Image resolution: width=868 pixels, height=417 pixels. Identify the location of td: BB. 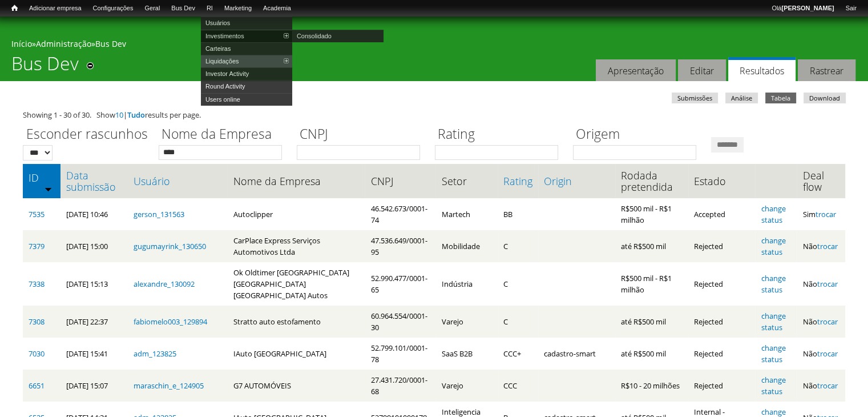
(518, 214).